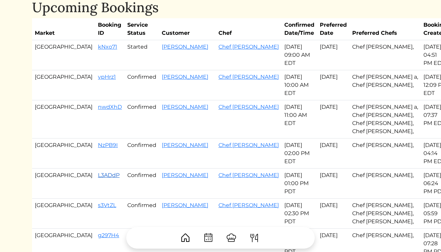  What do you see at coordinates (142, 29) in the screenshot?
I see `th: Service Status` at bounding box center [142, 29].